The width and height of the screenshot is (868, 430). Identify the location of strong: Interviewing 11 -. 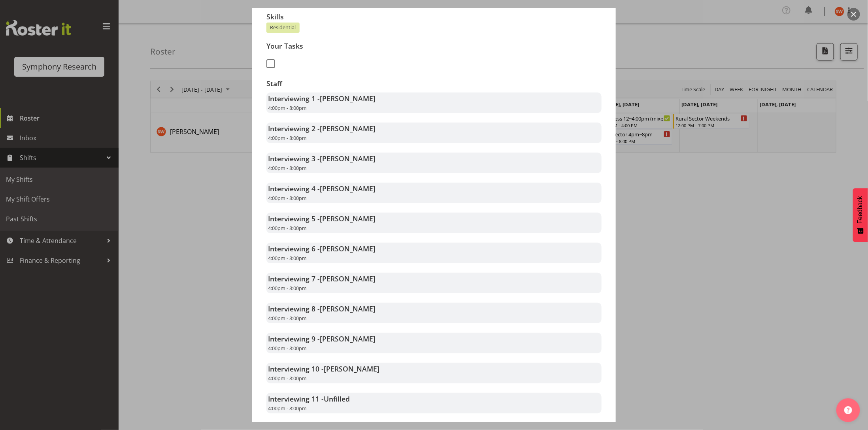
(309, 398).